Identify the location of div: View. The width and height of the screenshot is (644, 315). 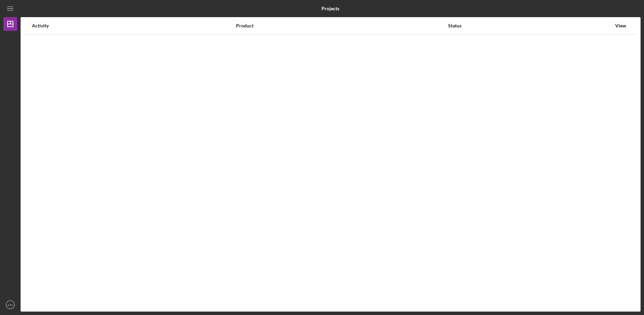
(620, 26).